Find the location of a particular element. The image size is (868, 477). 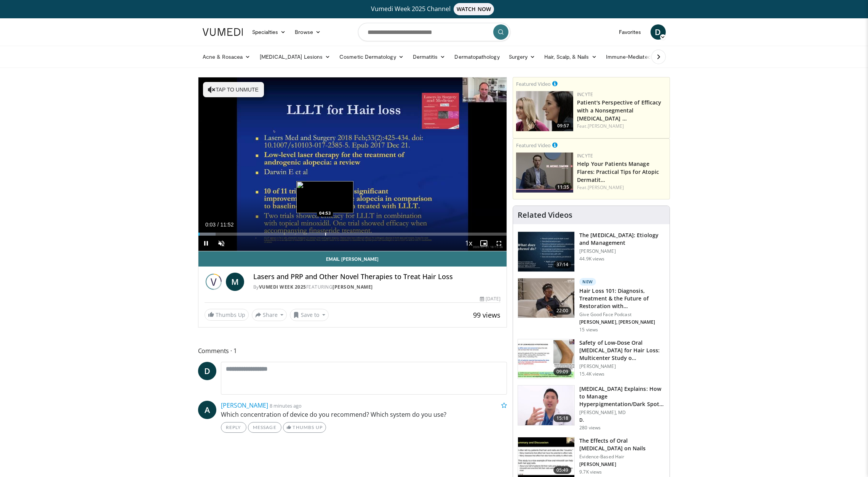

button: Tap to unmute is located at coordinates (233, 90).